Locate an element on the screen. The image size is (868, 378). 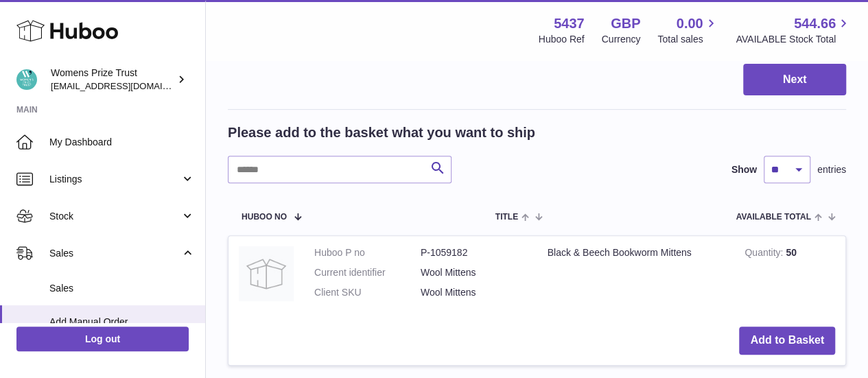
h2: Please add to the basket what you want to ship is located at coordinates (382, 133).